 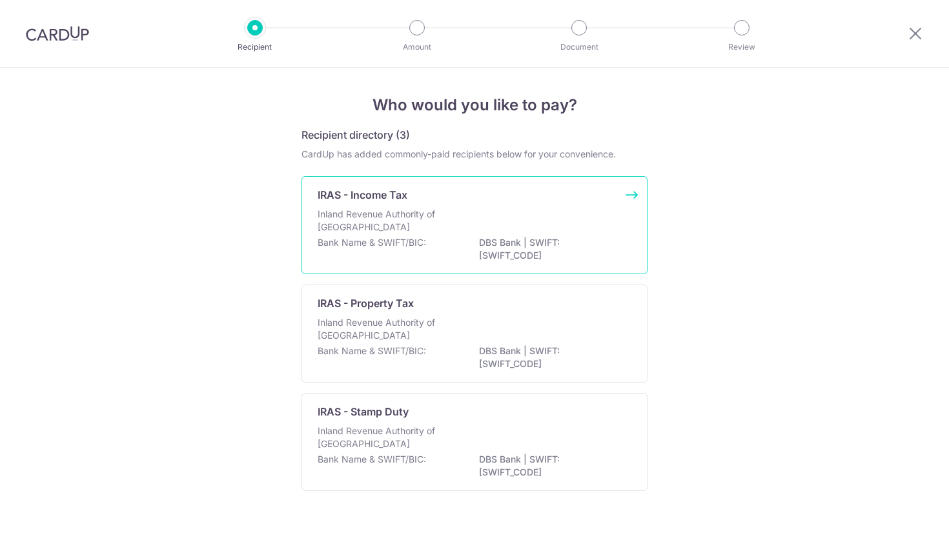 What do you see at coordinates (366, 304) in the screenshot?
I see `p: IRAS - Property Tax` at bounding box center [366, 304].